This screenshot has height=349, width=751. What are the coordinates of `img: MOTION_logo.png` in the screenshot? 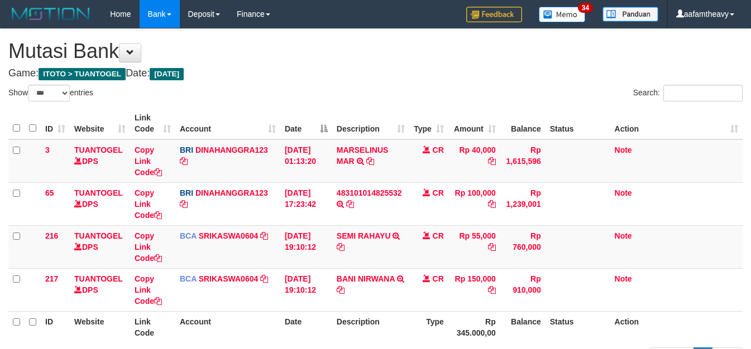 It's located at (51, 14).